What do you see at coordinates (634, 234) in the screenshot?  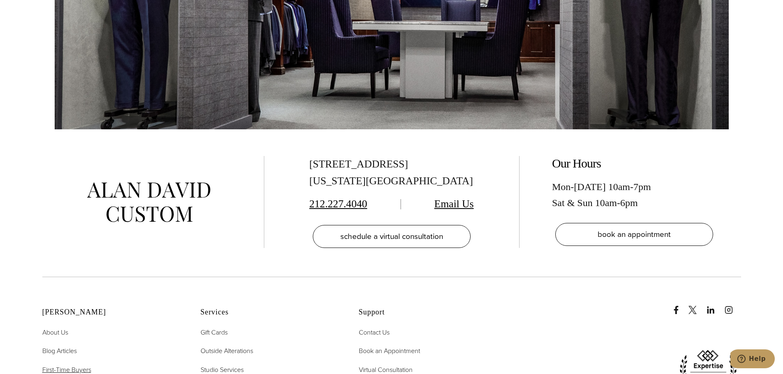 I see `span: book an appointment` at bounding box center [634, 234].